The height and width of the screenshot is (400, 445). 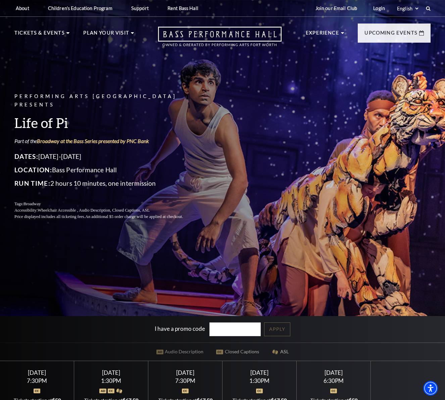 What do you see at coordinates (107, 210) in the screenshot?
I see `p: Accessibility:` at bounding box center [107, 210].